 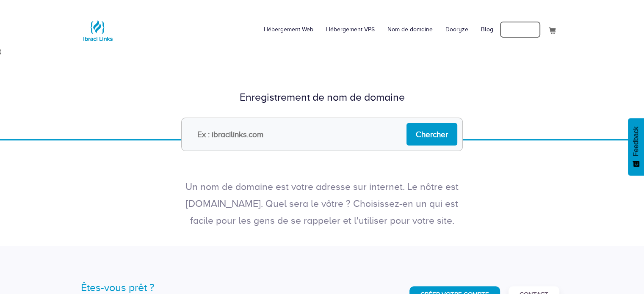 What do you see at coordinates (98, 31) in the screenshot?
I see `img: Logo Ibraci Links` at bounding box center [98, 31].